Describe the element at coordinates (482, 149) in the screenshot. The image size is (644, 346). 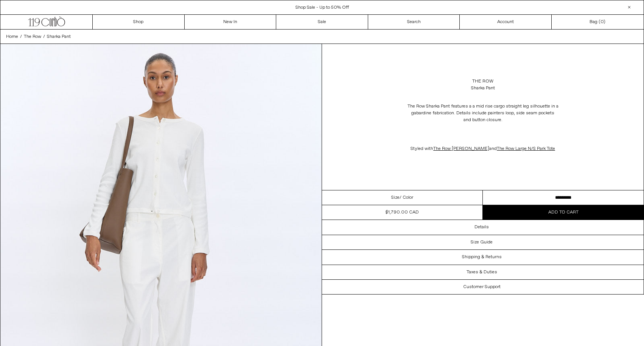
I see `span: Styled with and` at that location.